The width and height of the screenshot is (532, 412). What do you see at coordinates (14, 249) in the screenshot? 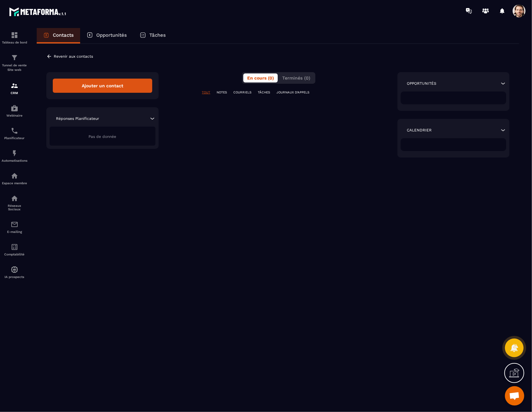
I see `a: accountantaccountantComptabilité` at bounding box center [14, 249].